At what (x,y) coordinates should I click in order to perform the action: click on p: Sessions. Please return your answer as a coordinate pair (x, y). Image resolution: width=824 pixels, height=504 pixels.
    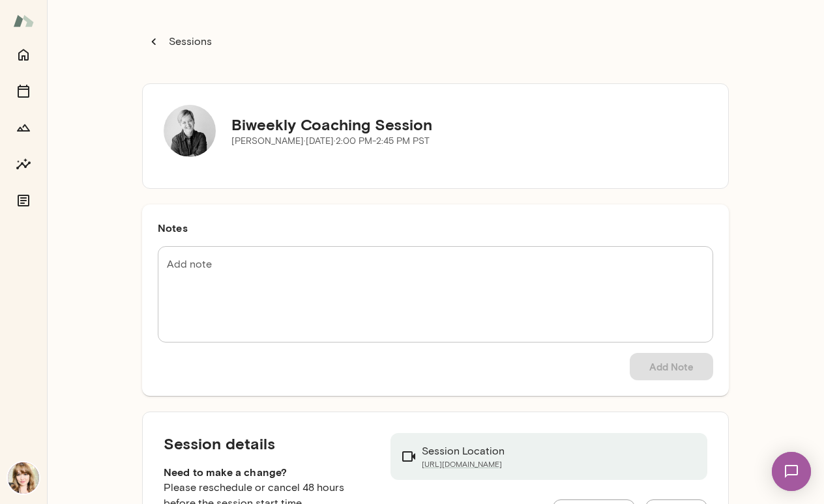
    Looking at the image, I should click on (189, 42).